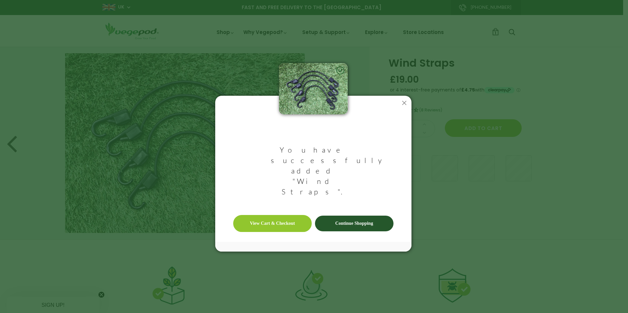 The image size is (628, 313). I want to click on a: View Cart & Checkout, so click(272, 224).